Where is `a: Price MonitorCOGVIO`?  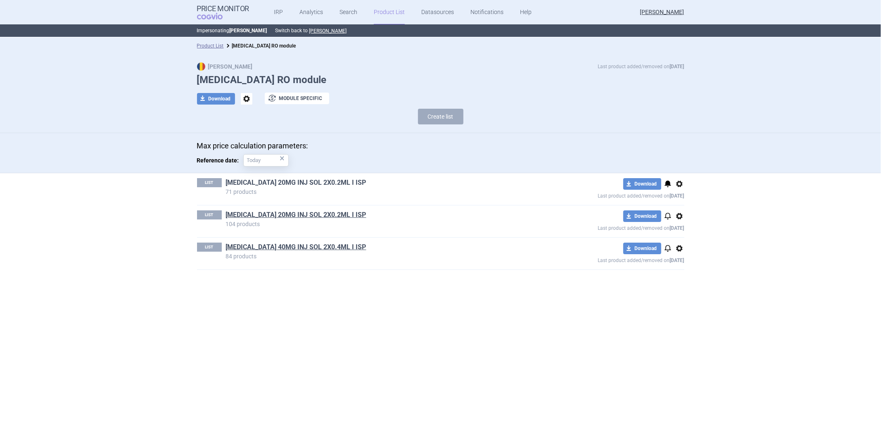
a: Price MonitorCOGVIO is located at coordinates (223, 12).